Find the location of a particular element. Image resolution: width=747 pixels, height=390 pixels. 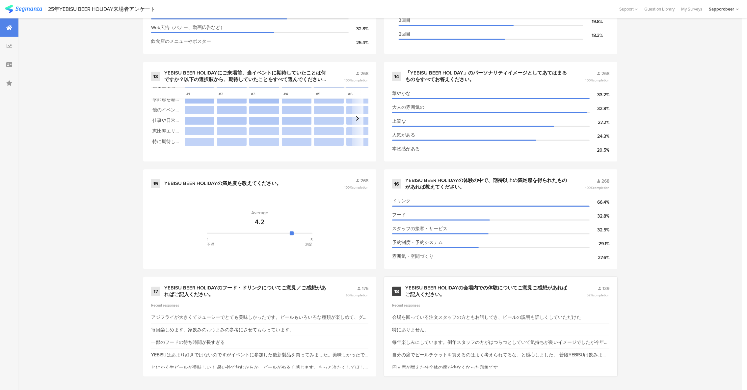

section: 1.9% is located at coordinates (329, 110).